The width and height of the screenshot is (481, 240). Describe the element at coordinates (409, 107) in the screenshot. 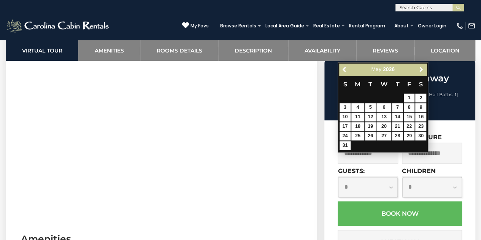

I see `a: 8` at that location.